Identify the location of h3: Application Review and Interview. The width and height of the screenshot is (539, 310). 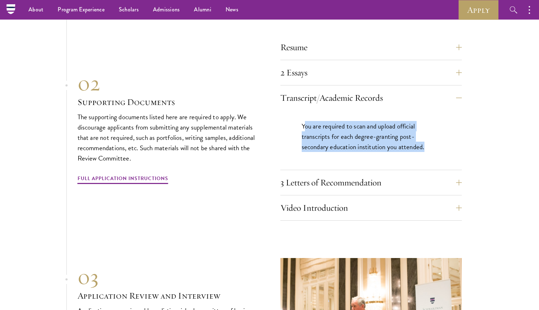
(168, 296).